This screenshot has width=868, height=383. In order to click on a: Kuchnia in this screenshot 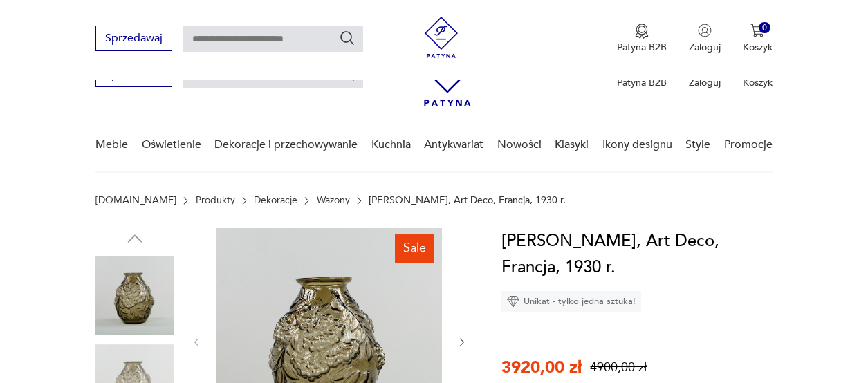, I will do `click(391, 144)`.